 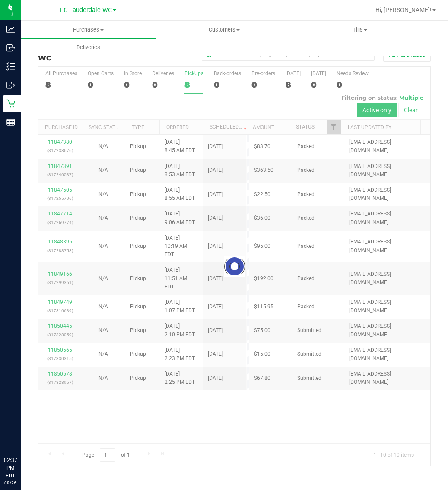 I want to click on a: Deliveries, so click(x=88, y=47).